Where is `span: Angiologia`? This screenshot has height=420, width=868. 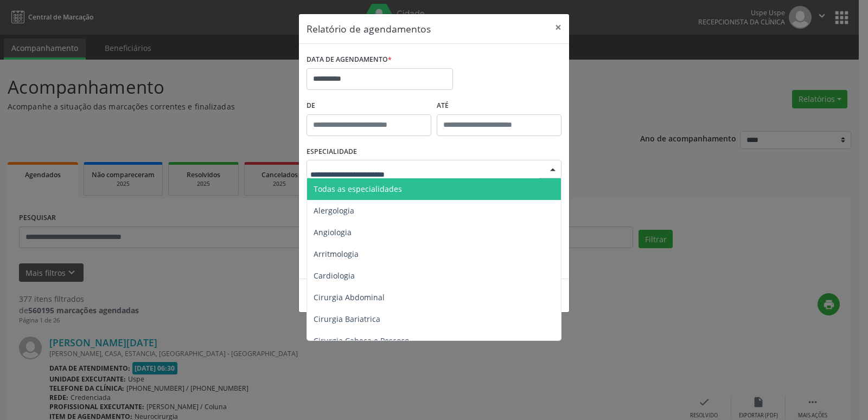
span: Angiologia is located at coordinates (332, 232).